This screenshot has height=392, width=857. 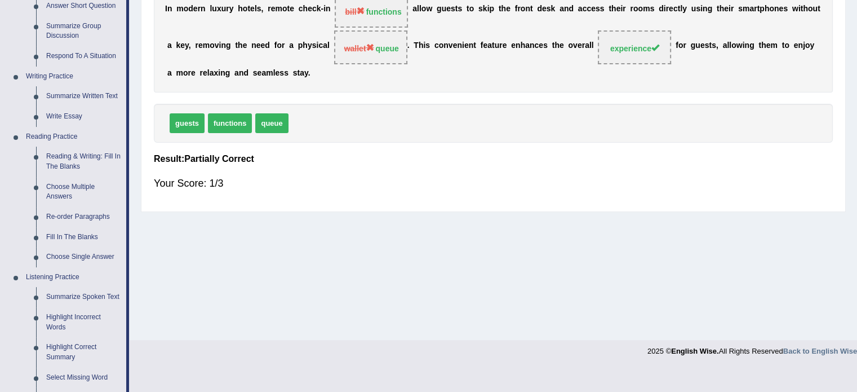 What do you see at coordinates (272, 123) in the screenshot?
I see `span: queue` at bounding box center [272, 123].